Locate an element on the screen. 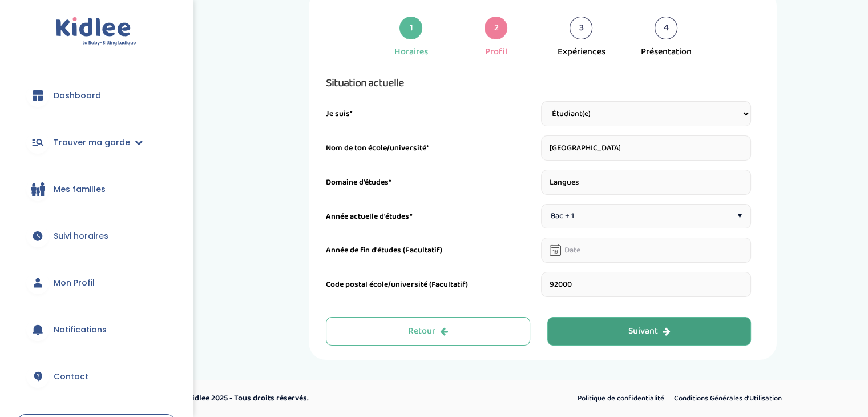  a: Suivi horaires is located at coordinates (96, 236).